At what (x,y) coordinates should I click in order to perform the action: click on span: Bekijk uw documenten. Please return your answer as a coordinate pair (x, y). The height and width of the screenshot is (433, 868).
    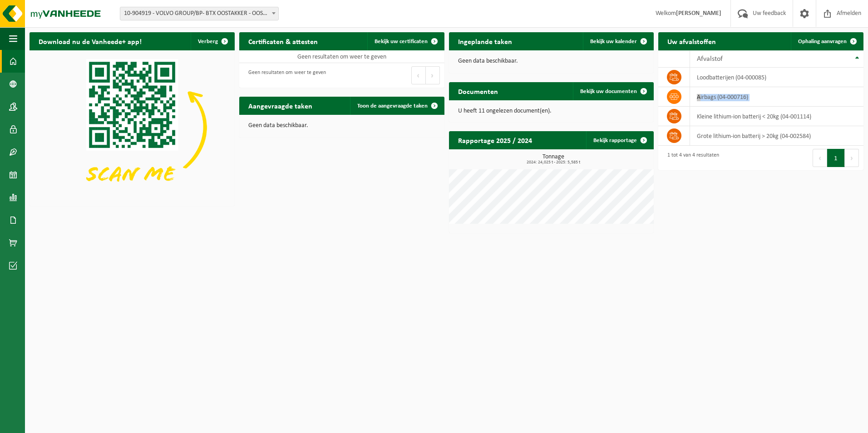
    Looking at the image, I should click on (608, 91).